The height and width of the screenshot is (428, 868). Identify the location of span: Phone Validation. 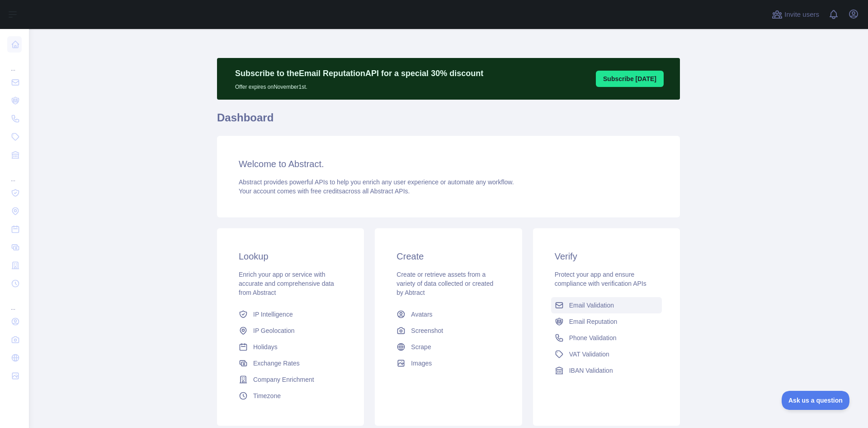
(593, 337).